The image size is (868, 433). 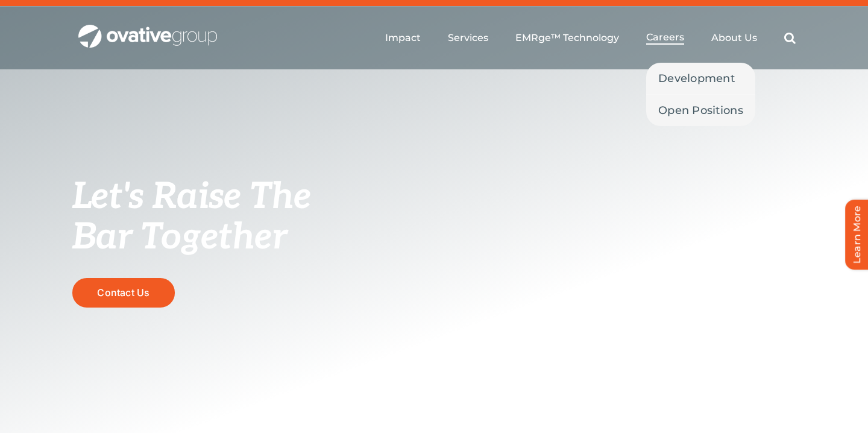 What do you see at coordinates (180, 237) in the screenshot?
I see `span: Bar Together` at bounding box center [180, 237].